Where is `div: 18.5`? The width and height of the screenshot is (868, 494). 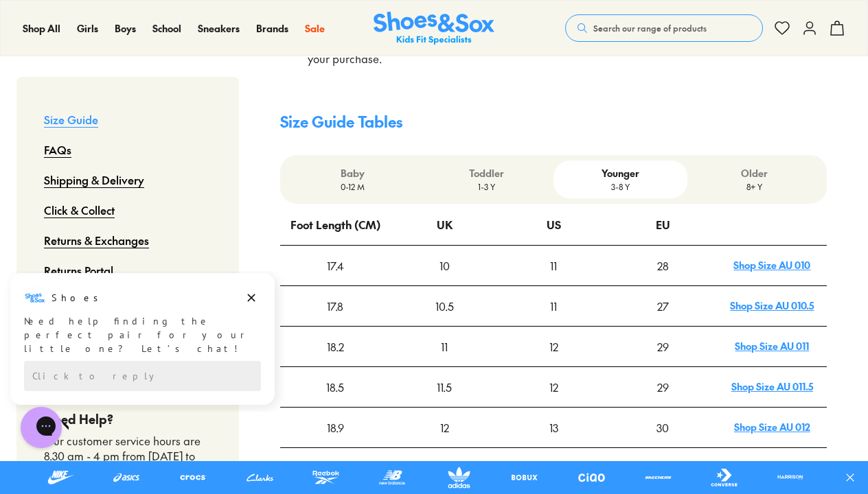 div: 18.5 is located at coordinates (335, 387).